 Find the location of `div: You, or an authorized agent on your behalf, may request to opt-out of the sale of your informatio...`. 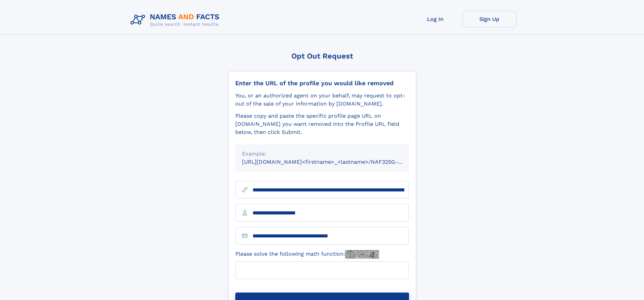

div: You, or an authorized agent on your behalf, may request to opt-out of the sale of your informatio... is located at coordinates (322, 100).